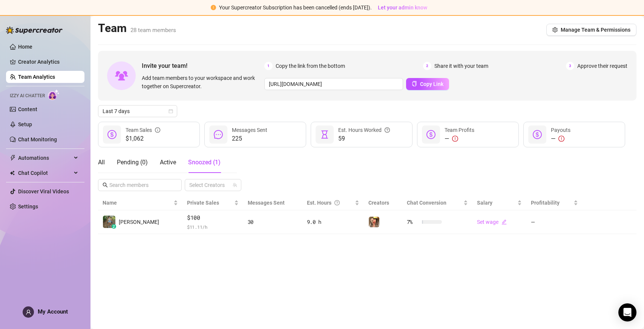 Image resolution: width=644 pixels, height=329 pixels. What do you see at coordinates (132, 162) in the screenshot?
I see `div: Pending ( 0 )` at bounding box center [132, 162].